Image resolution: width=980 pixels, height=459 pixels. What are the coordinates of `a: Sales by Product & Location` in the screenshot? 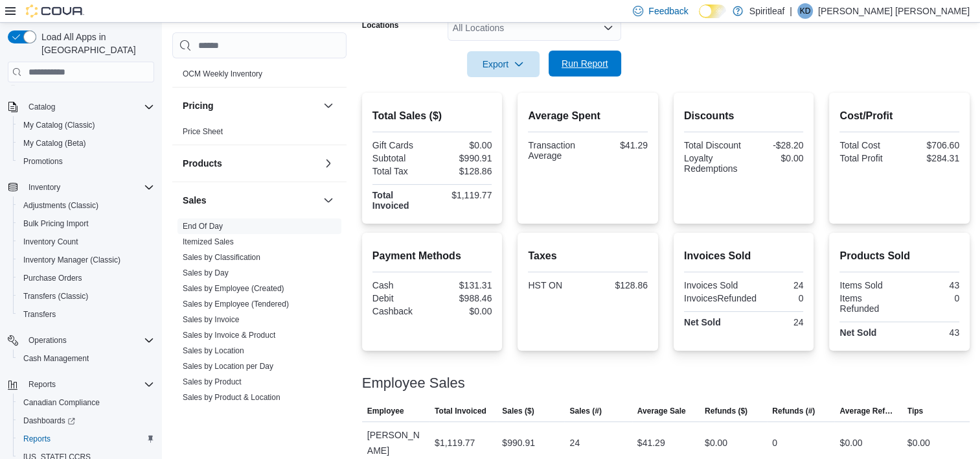 It's located at (232, 397).